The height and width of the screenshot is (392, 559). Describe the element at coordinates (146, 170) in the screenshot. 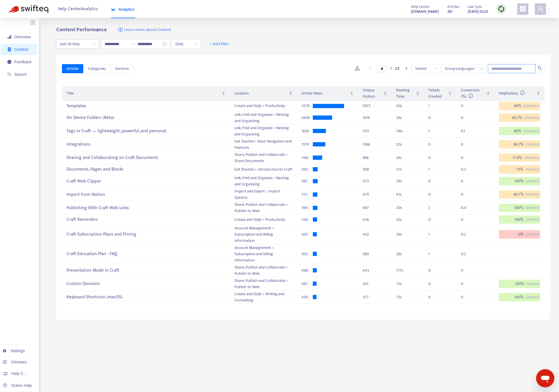

I see `div: Documents, Pages and Blocks` at that location.